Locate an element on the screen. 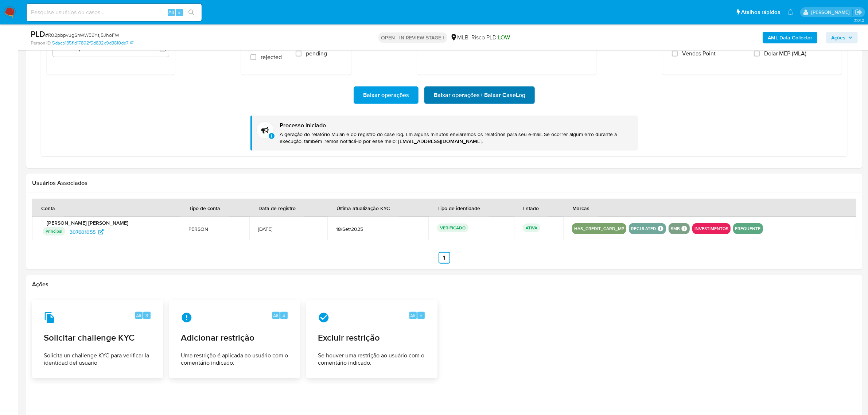  span: LOW is located at coordinates (504, 37).